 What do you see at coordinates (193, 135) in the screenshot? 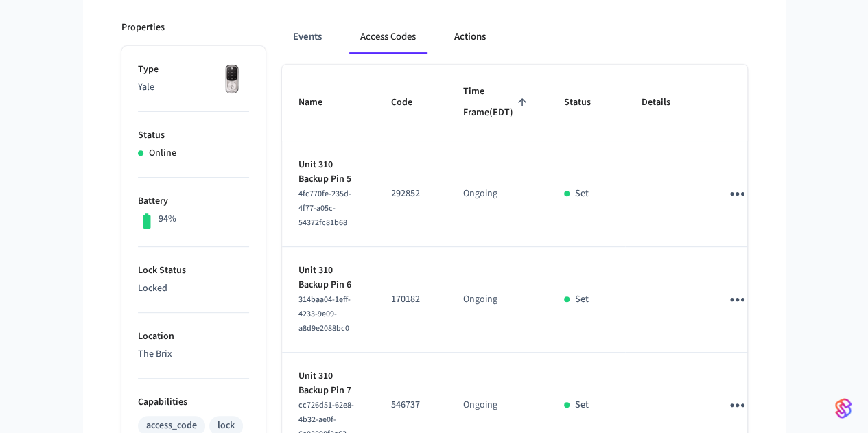
I see `p: Status` at bounding box center [193, 135].